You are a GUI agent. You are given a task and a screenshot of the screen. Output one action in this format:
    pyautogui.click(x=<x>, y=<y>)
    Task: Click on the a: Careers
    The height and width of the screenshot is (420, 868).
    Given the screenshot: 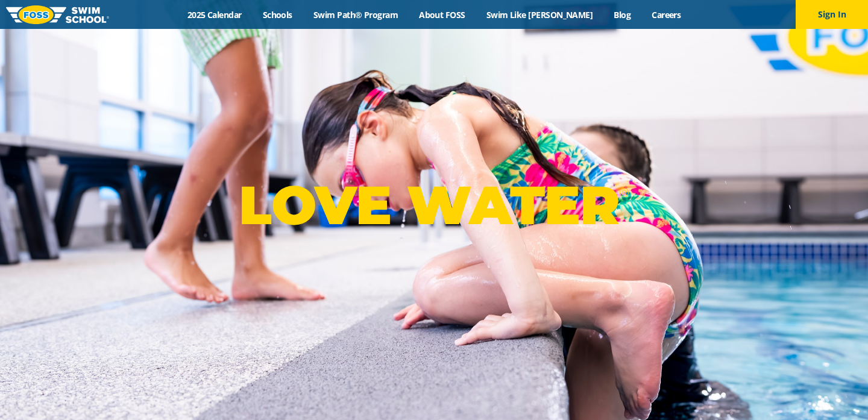 What is the action you would take?
    pyautogui.click(x=665, y=14)
    